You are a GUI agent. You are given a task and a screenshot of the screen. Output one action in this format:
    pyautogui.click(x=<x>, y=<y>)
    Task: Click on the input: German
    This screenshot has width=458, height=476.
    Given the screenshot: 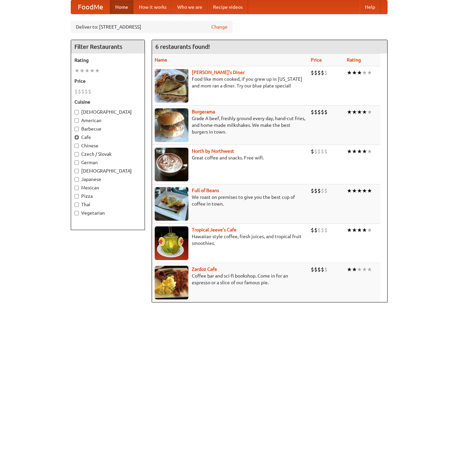 What is the action you would take?
    pyautogui.click(x=76, y=162)
    